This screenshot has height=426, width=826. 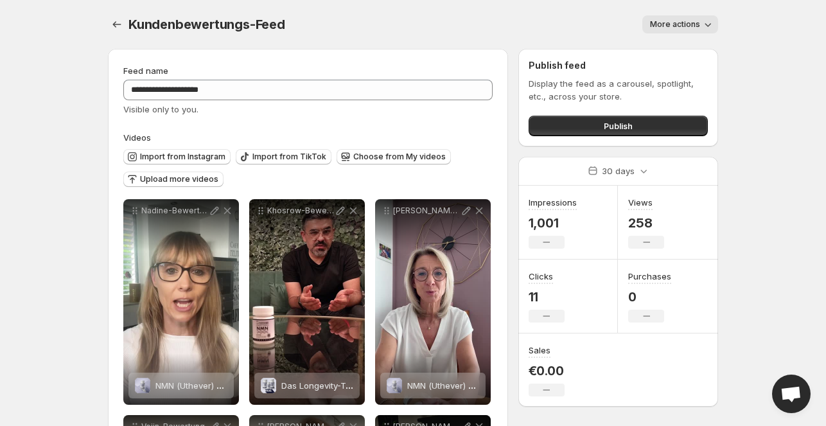 I want to click on p: Nadine-Bewertung, so click(x=175, y=211).